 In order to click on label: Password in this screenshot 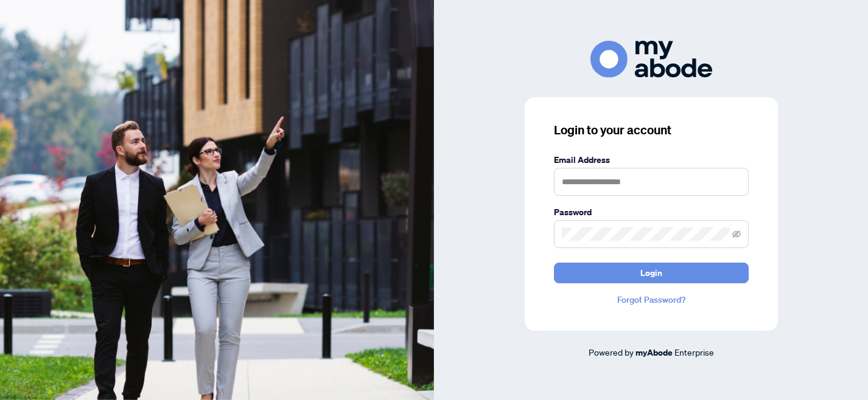, I will do `click(652, 212)`.